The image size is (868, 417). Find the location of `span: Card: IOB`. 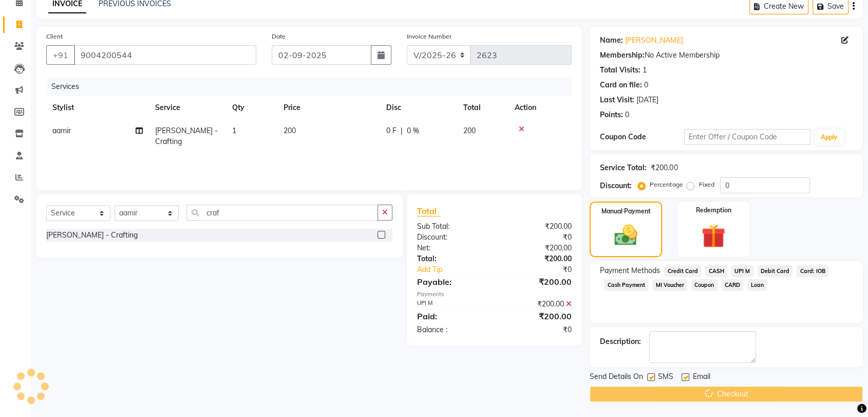

span: Card: IOB is located at coordinates (812, 271).